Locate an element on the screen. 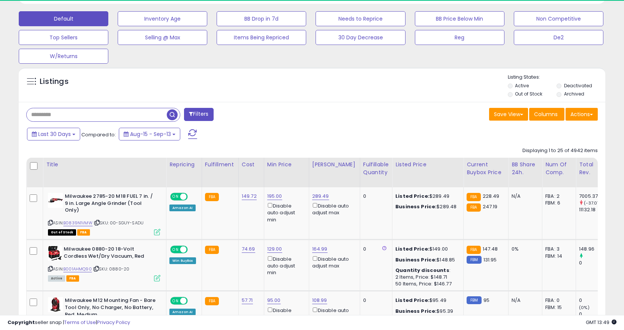 This screenshot has width=624, height=330. a: 149.72 is located at coordinates (249, 197).